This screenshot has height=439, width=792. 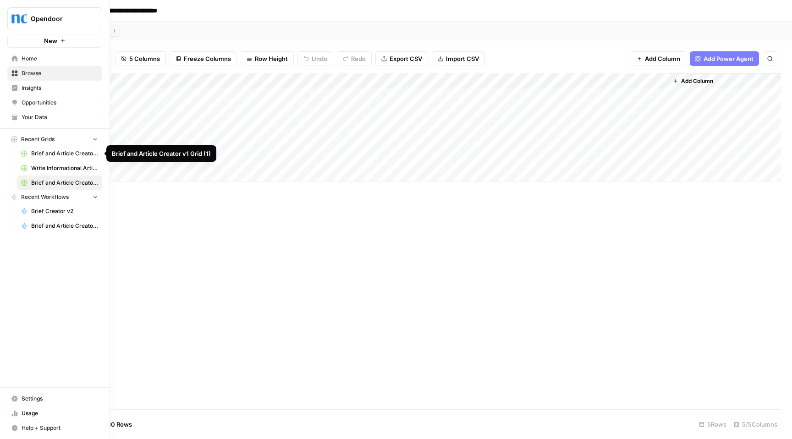 I want to click on button: Undo, so click(x=315, y=59).